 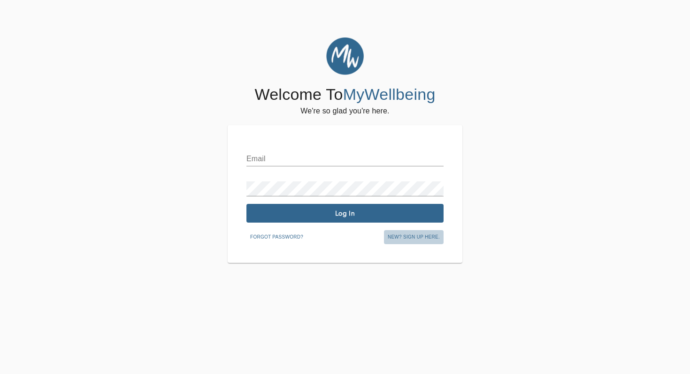 What do you see at coordinates (413, 237) in the screenshot?
I see `span: New? Sign up here.` at bounding box center [413, 237].